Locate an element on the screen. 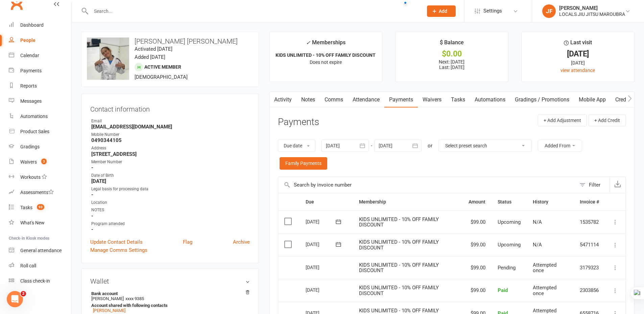 This screenshot has height=314, width=644. div: Messages is located at coordinates (31, 101).